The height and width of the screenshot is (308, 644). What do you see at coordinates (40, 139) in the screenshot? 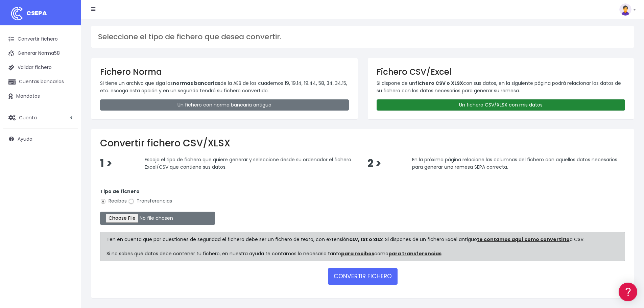
I see `a: Ayuda` at bounding box center [40, 139].